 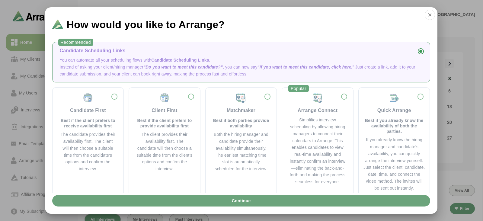 What do you see at coordinates (394, 126) in the screenshot?
I see `p: Best if you already know the availability of both the parties.` at bounding box center [394, 126].